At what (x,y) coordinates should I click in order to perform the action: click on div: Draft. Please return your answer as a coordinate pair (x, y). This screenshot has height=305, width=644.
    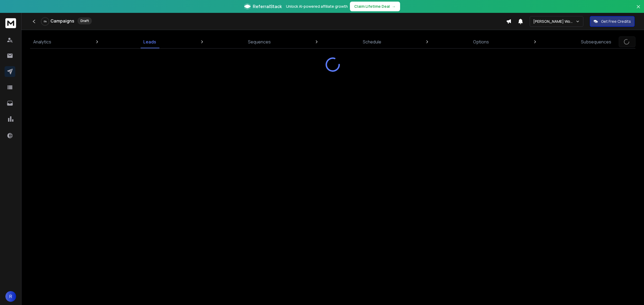
    Looking at the image, I should click on (84, 21).